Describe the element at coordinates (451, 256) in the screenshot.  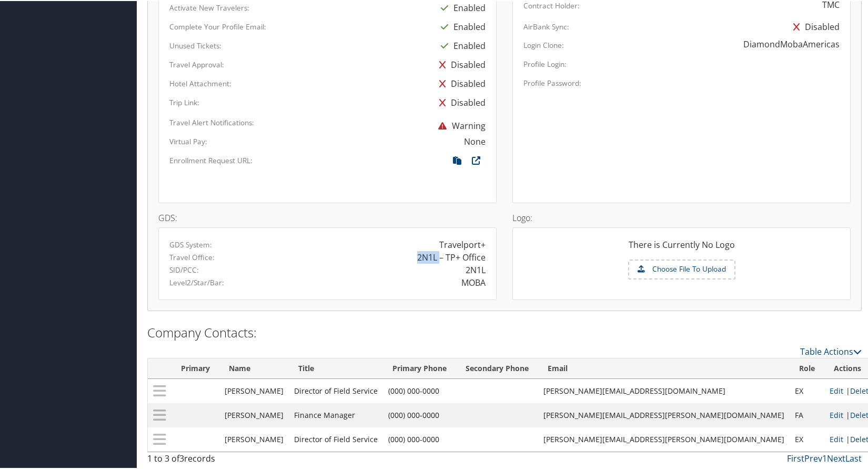
I see `div: 2N1L – TP+ Office` at that location.